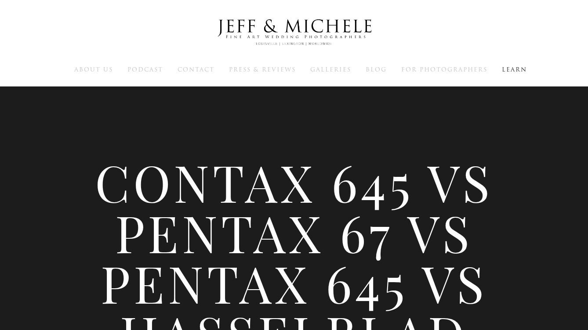 The height and width of the screenshot is (330, 588). What do you see at coordinates (444, 69) in the screenshot?
I see `a: For Photographers` at bounding box center [444, 69].